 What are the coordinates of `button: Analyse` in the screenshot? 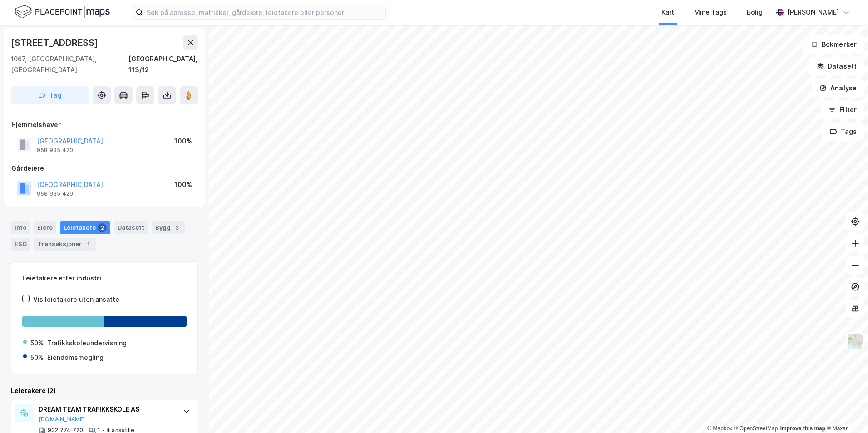 It's located at (838, 88).